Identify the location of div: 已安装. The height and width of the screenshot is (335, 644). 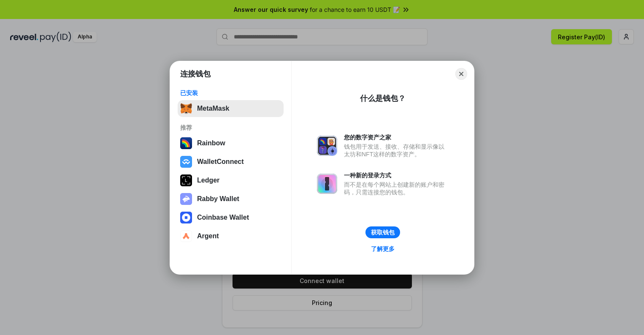
(231, 93).